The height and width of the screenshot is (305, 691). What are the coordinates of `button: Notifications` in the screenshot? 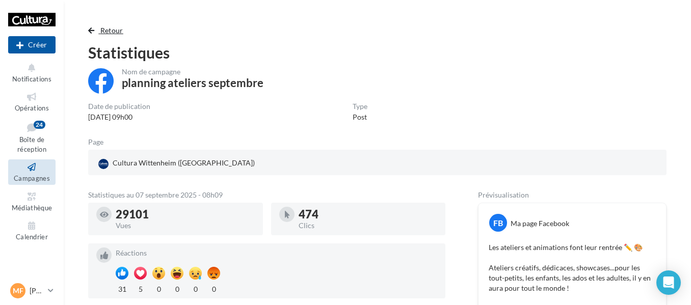 It's located at (32, 72).